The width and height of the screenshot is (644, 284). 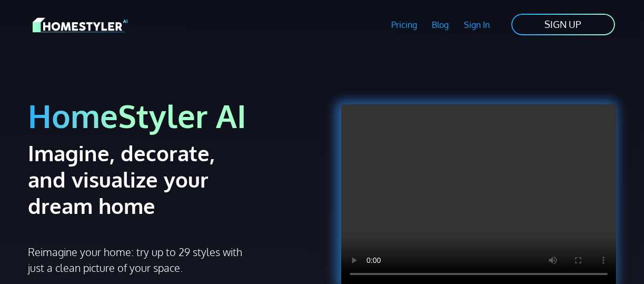 I want to click on a: Blog, so click(x=440, y=25).